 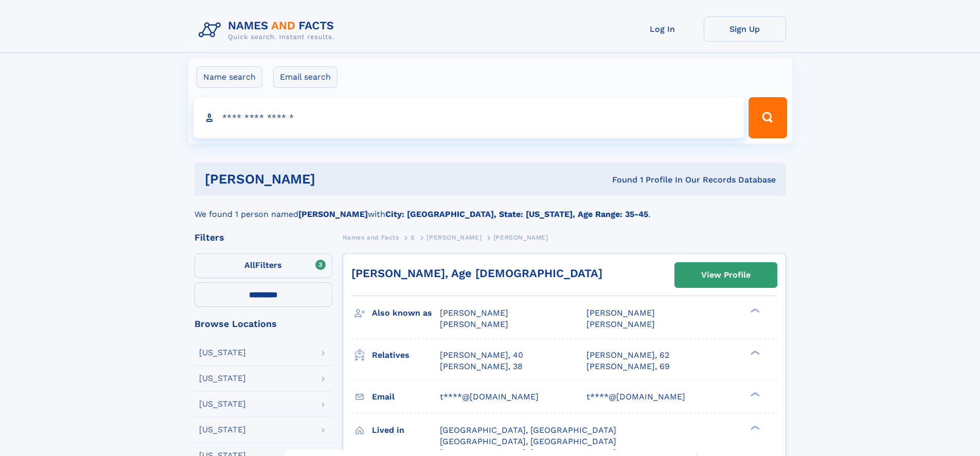 What do you see at coordinates (263, 324) in the screenshot?
I see `div: Browse Locations` at bounding box center [263, 324].